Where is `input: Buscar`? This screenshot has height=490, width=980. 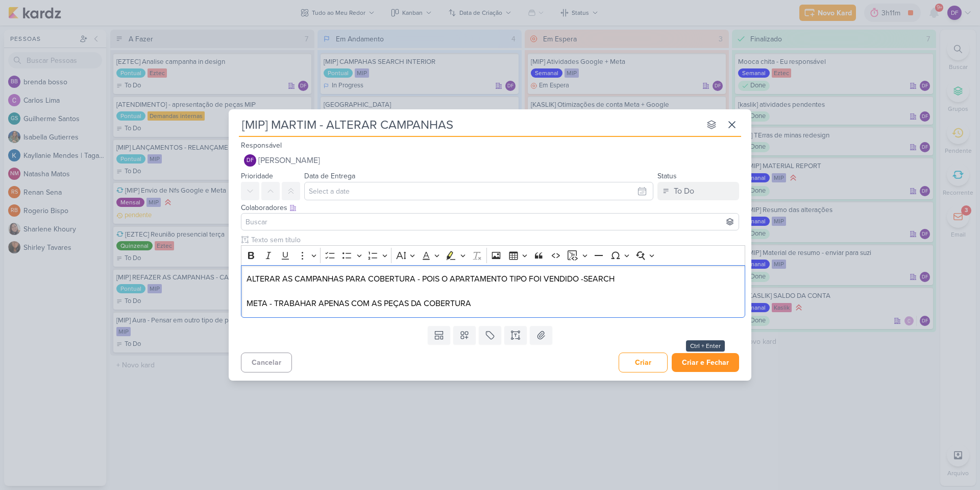 input: Buscar is located at coordinates (490, 222).